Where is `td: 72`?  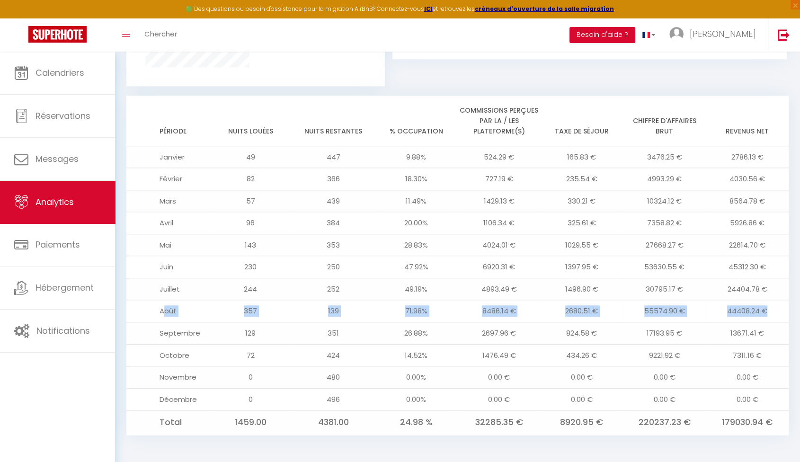 td: 72 is located at coordinates (250, 355).